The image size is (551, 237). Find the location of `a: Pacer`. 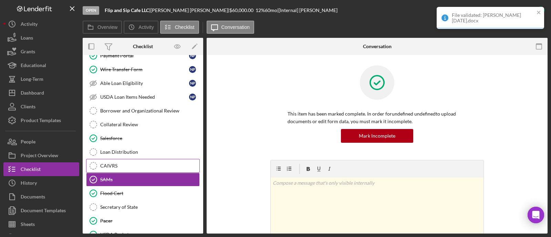

a: Pacer is located at coordinates (143, 221).